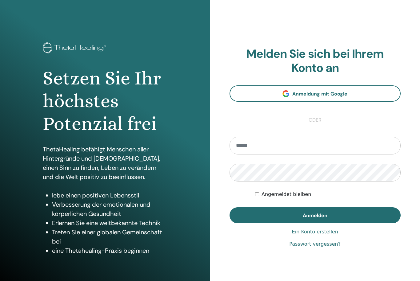  I want to click on a: Ein Konto erstellen, so click(315, 232).